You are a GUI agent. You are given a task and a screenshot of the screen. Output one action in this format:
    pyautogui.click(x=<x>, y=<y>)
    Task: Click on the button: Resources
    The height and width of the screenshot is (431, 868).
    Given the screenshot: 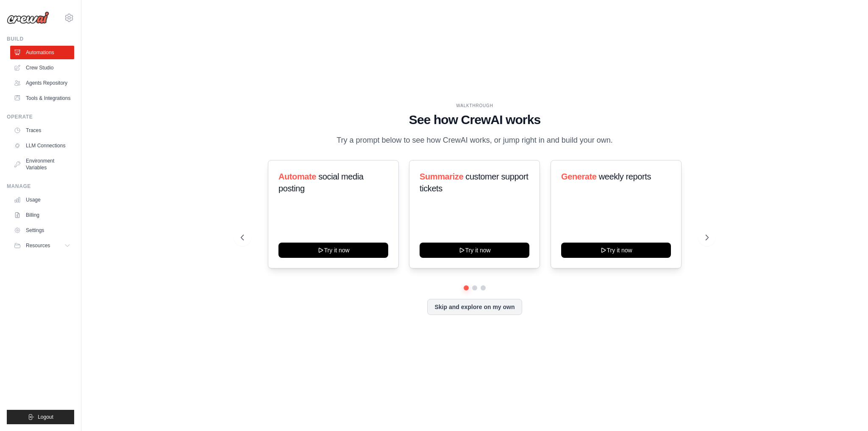 What is the action you would take?
    pyautogui.click(x=42, y=246)
    